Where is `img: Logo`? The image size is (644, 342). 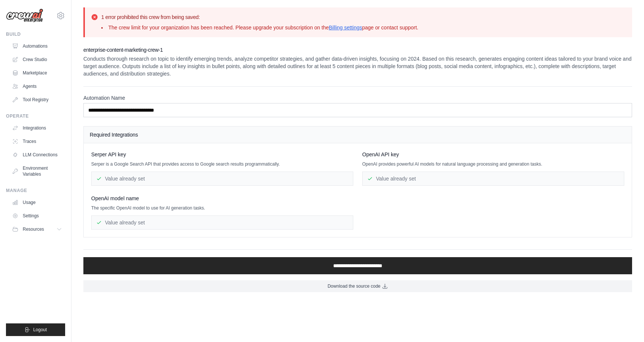
img: Logo is located at coordinates (25, 16).